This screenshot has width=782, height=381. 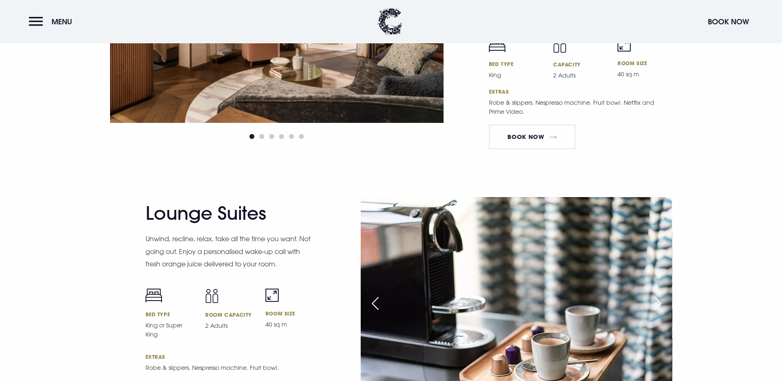 I want to click on div: Next slide, so click(x=658, y=303).